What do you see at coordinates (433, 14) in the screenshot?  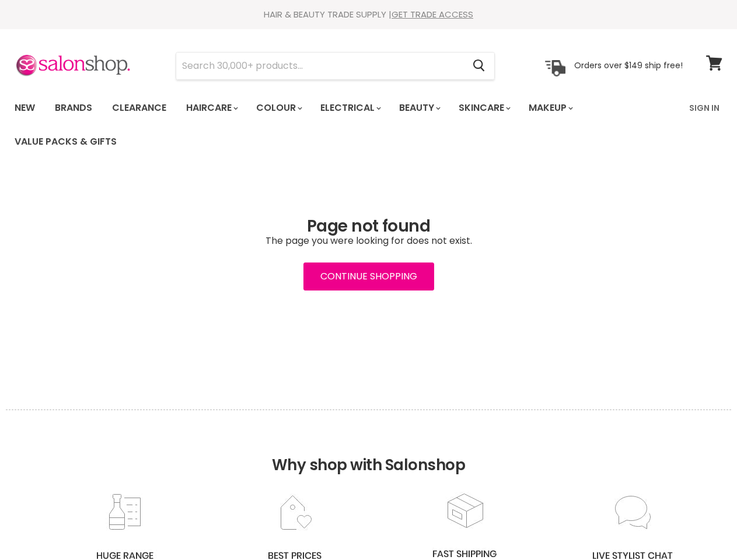 I see `a: GET TRADE ACCESS` at bounding box center [433, 14].